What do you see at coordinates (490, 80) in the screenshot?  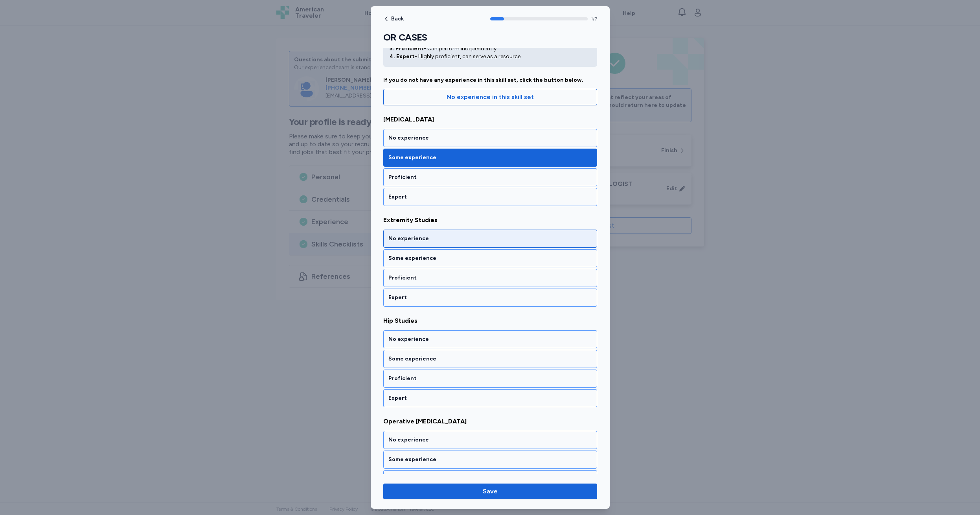 I see `div: If you do not have any experience in this skill set, click the button below.` at bounding box center [490, 80].